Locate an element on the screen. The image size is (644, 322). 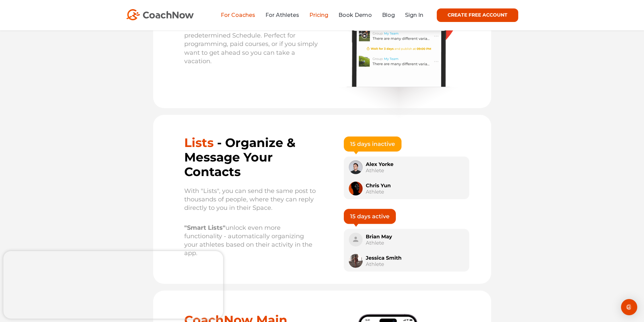
p: With "Lists", you can send the same post to thousands of people, where they can reply directly to... is located at coordinates (252, 200).